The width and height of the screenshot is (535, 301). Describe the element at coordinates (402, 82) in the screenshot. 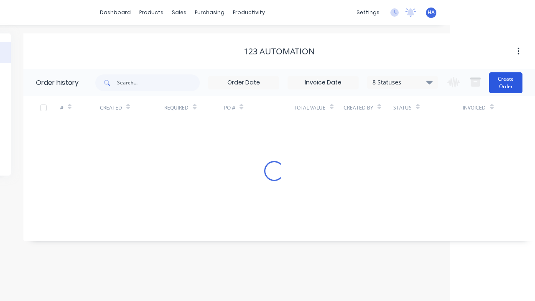

I see `div: 8 Statuses` at that location.